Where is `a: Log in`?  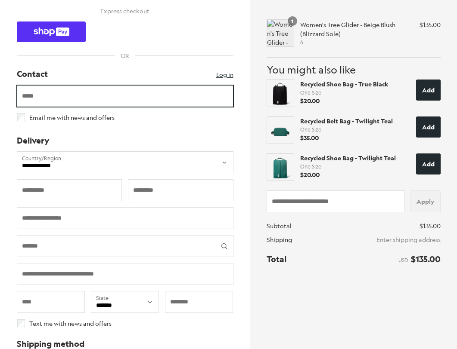 a: Log in is located at coordinates (225, 74).